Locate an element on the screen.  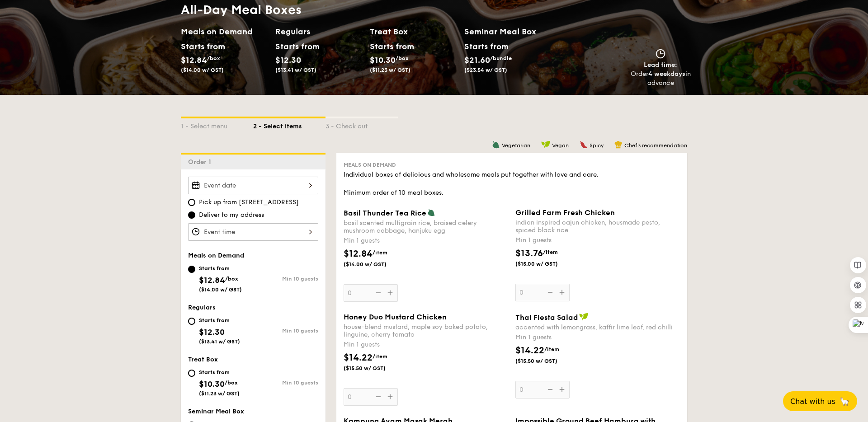
span: Chat with us is located at coordinates (813, 401).